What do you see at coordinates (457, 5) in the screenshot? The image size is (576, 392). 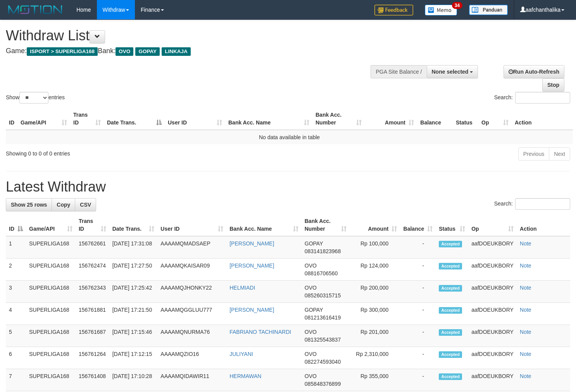 I see `span: 34` at bounding box center [457, 5].